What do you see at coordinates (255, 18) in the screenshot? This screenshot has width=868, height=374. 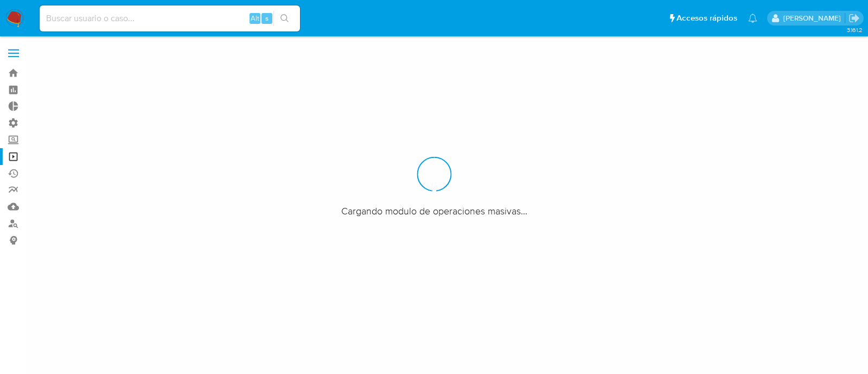 I see `span: Alt` at bounding box center [255, 18].